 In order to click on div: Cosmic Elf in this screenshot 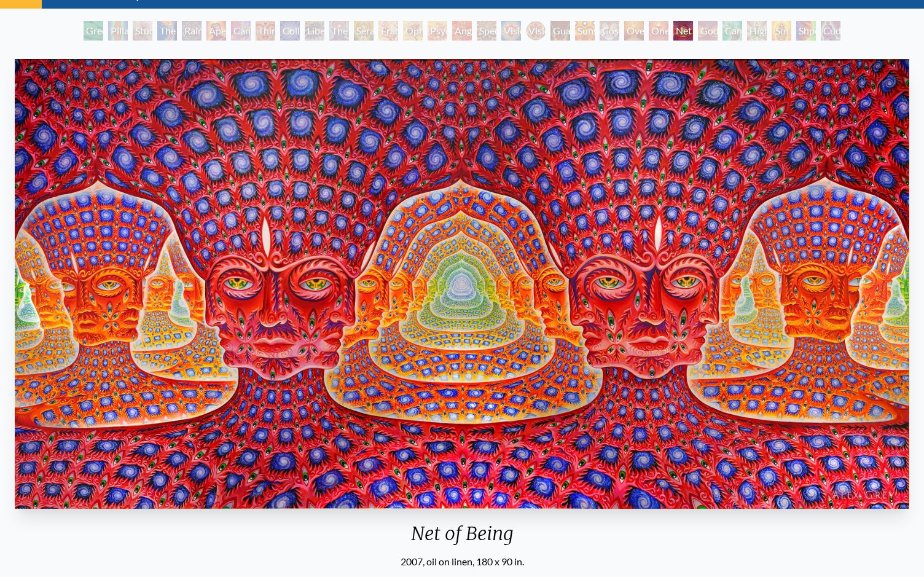, I will do `click(610, 31)`.